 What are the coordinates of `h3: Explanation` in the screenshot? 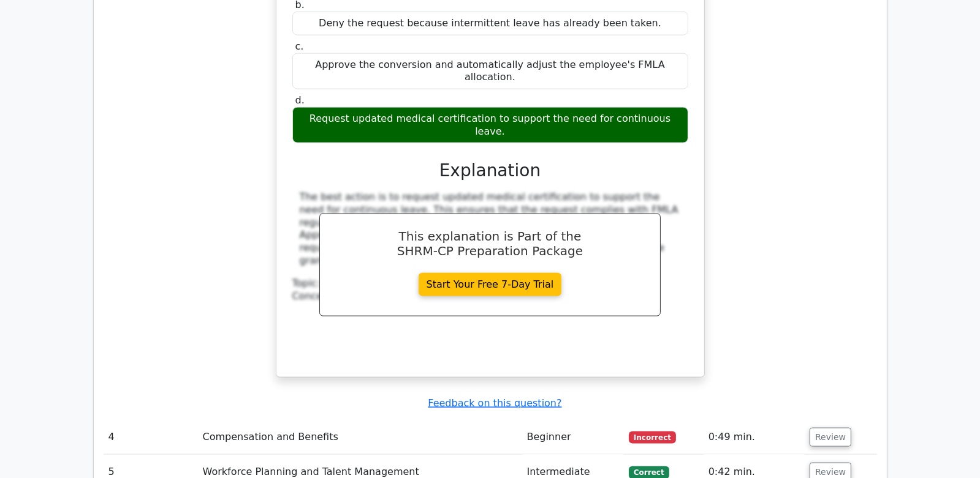 It's located at (490, 171).